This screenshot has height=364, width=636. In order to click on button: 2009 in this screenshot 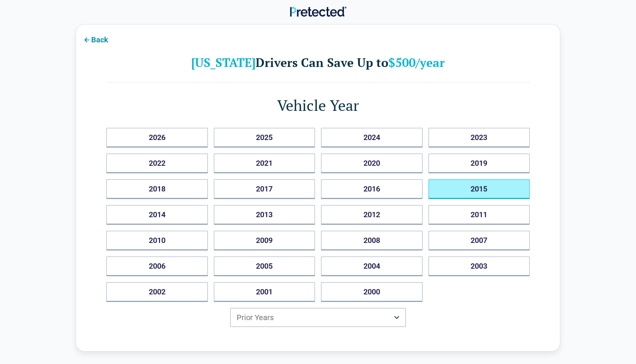, I will do `click(265, 241)`.